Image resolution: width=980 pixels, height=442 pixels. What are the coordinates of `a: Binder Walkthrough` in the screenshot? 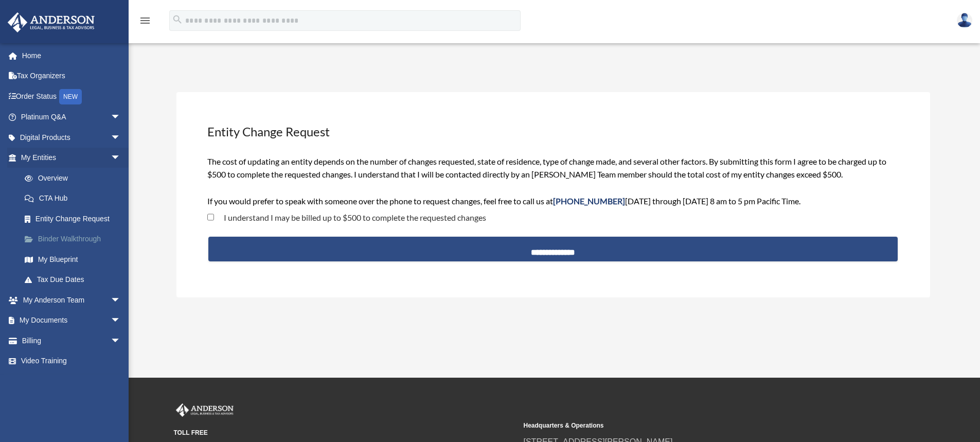 It's located at (75, 239).